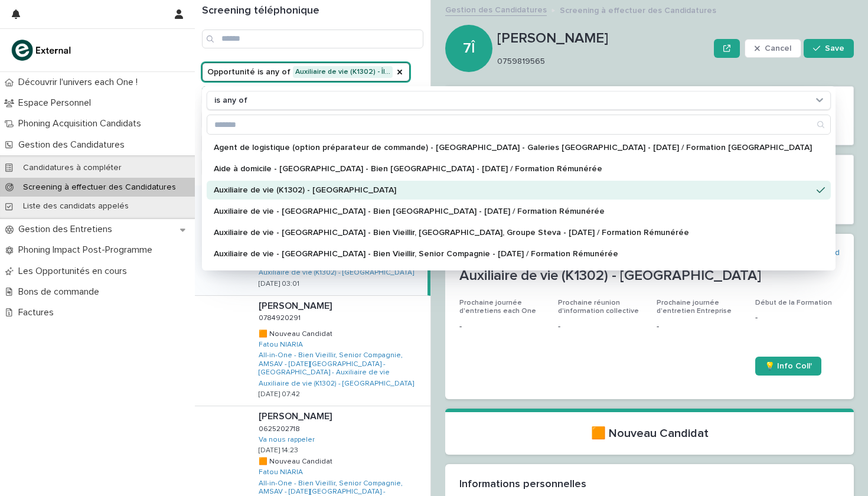 This screenshot has width=868, height=496. Describe the element at coordinates (794, 303) in the screenshot. I see `span: Début de la Formation` at that location.